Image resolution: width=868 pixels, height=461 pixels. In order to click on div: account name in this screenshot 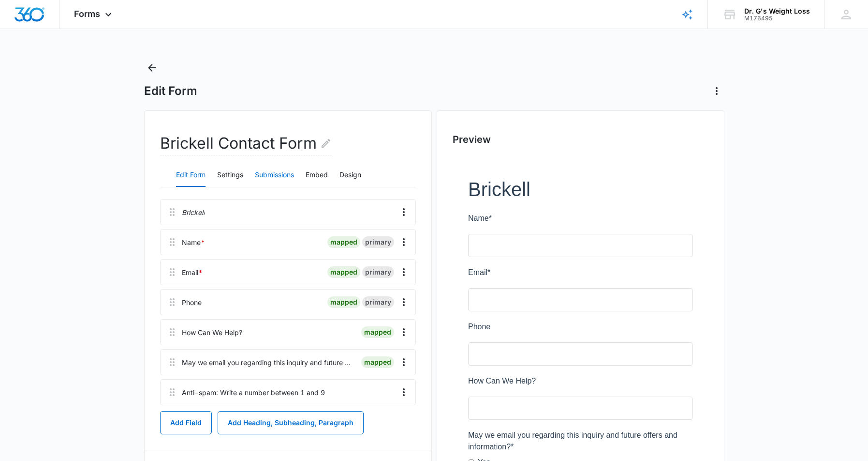, I will do `click(777, 11)`.